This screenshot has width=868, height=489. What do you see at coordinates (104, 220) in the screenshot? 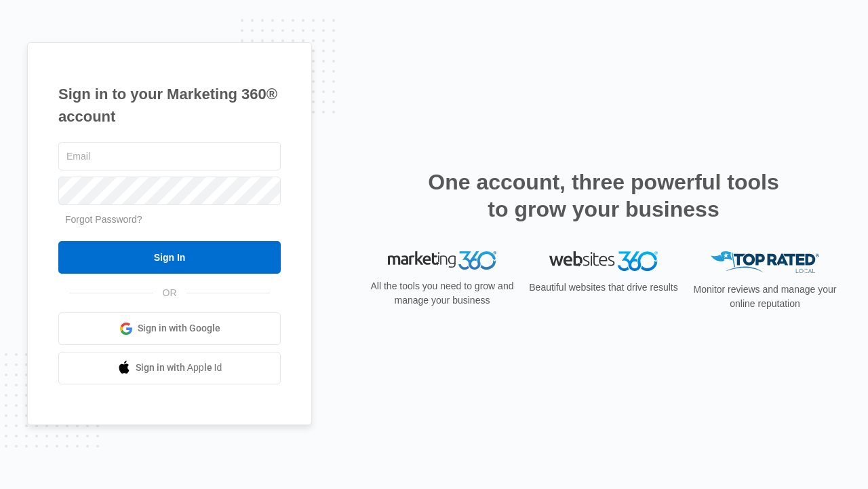
I see `a: Forgot Password?` at bounding box center [104, 220].